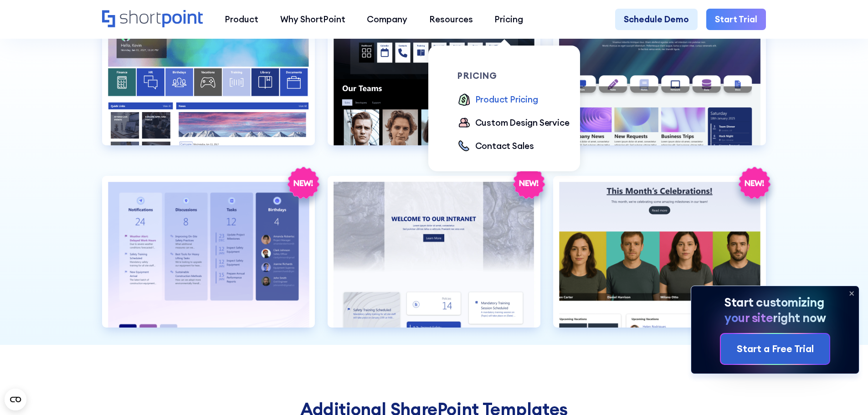 The width and height of the screenshot is (868, 415). I want to click on a: Custom Design Service, so click(513, 124).